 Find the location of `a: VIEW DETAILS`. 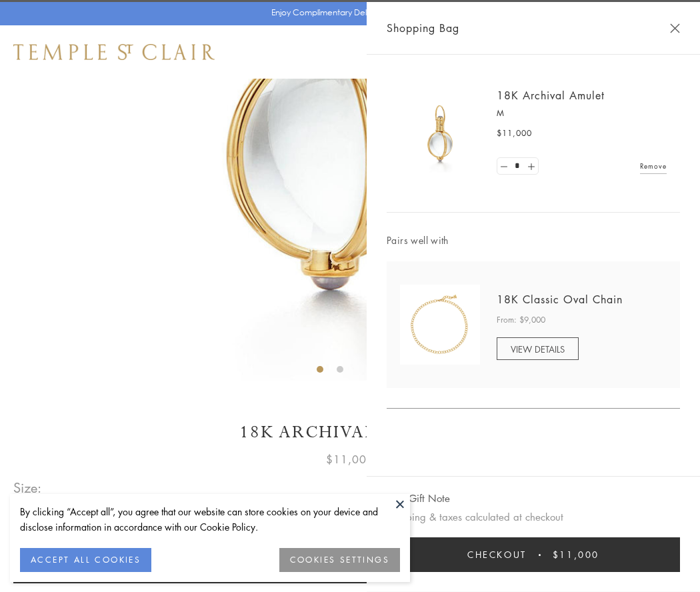

a: VIEW DETAILS is located at coordinates (537, 349).